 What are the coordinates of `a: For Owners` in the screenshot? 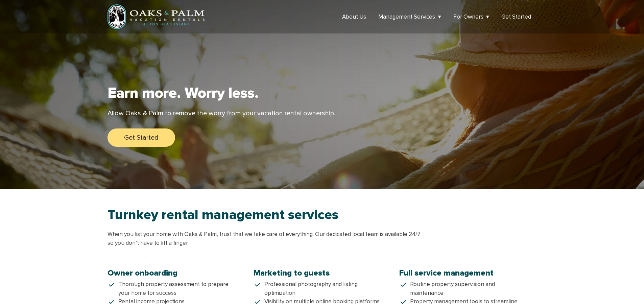 It's located at (471, 16).